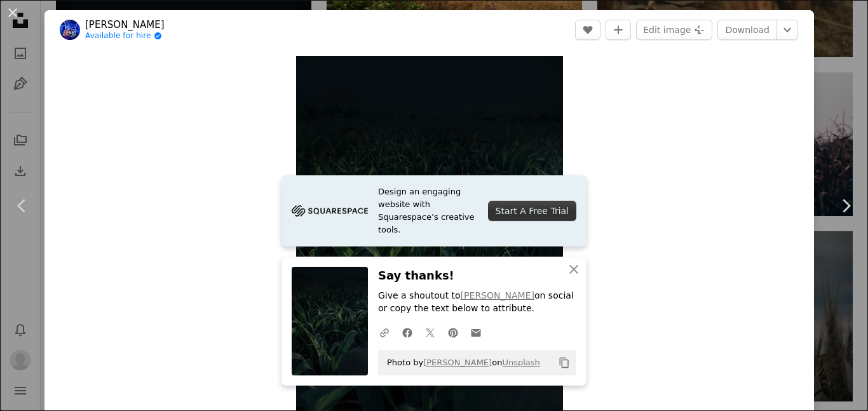 This screenshot has width=868, height=411. Describe the element at coordinates (521, 362) in the screenshot. I see `a: Unsplash` at that location.